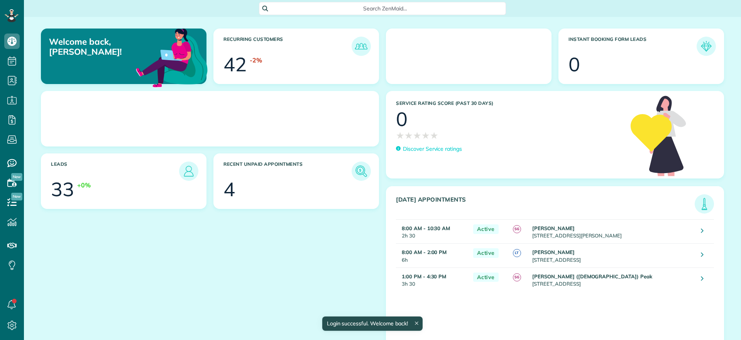 The width and height of the screenshot is (741, 340). Describe the element at coordinates (426, 228) in the screenshot. I see `strong: 8:00 AM - 10:30 AM` at that location.